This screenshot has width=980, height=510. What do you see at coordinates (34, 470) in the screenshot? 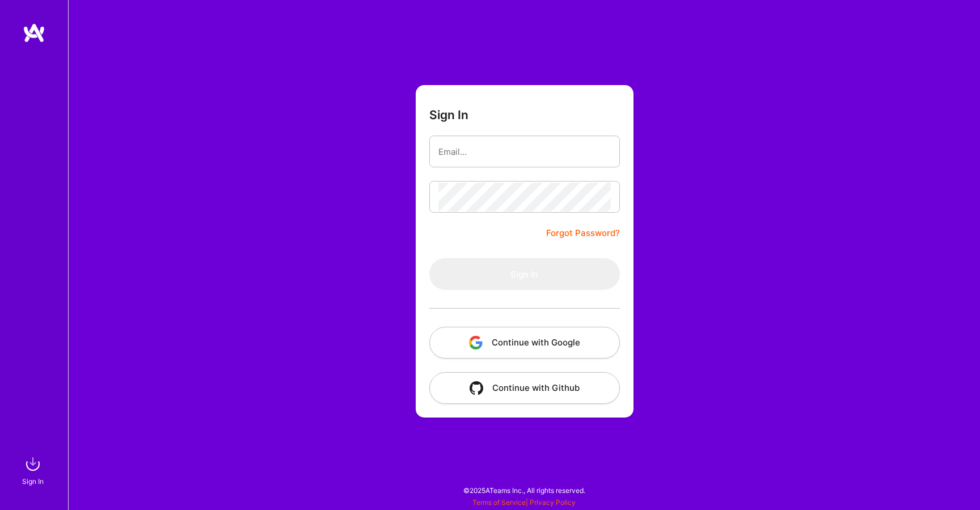
I see `a: sign inSign In` at bounding box center [34, 470].